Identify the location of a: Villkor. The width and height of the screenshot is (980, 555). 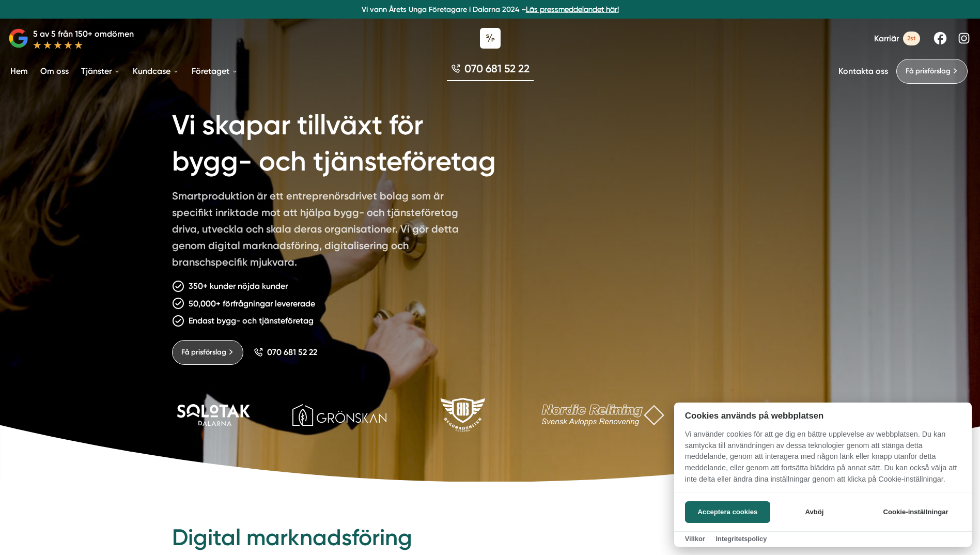
(695, 539).